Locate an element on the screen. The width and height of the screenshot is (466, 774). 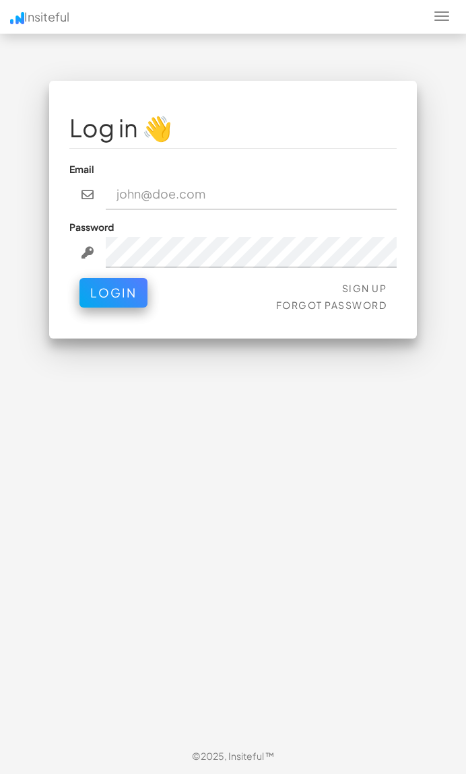
button: Login is located at coordinates (113, 293).